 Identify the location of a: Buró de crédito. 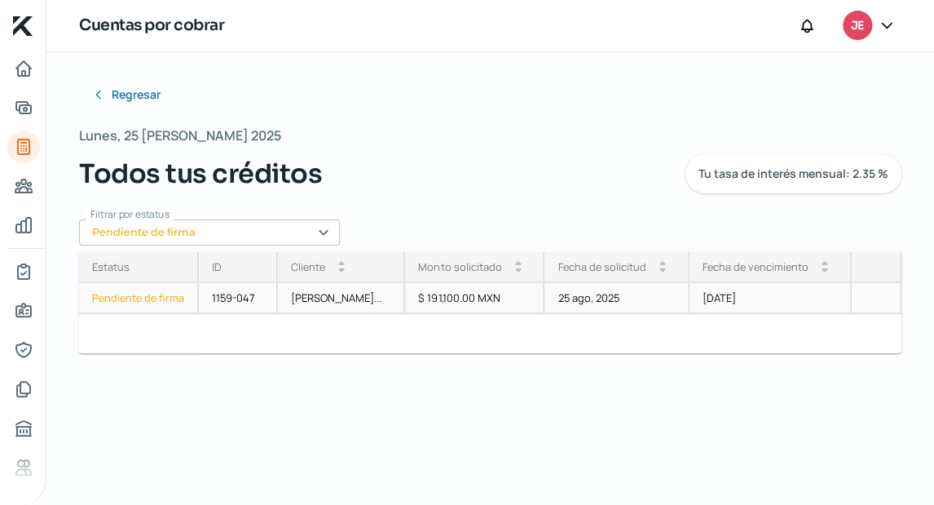
(24, 428).